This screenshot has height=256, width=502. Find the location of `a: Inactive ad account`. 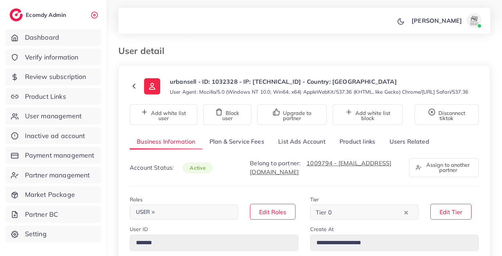

a: Inactive ad account is located at coordinates (53, 136).